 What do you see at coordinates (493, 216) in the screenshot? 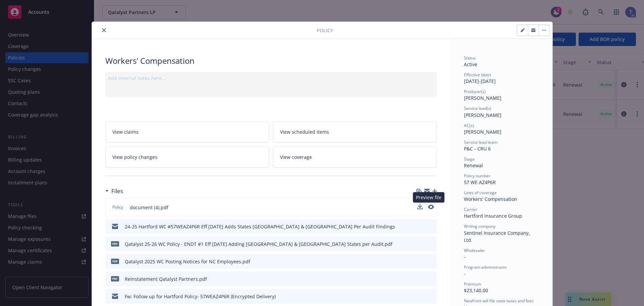
I see `span: Hartford Insurance Group` at bounding box center [493, 216].